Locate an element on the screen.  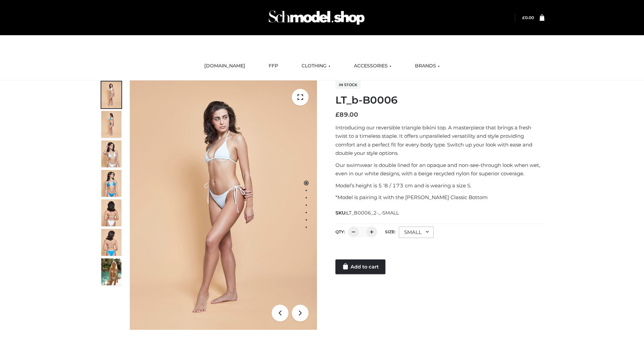
span: LT_B0006_2-_-SMALL is located at coordinates (373, 213).